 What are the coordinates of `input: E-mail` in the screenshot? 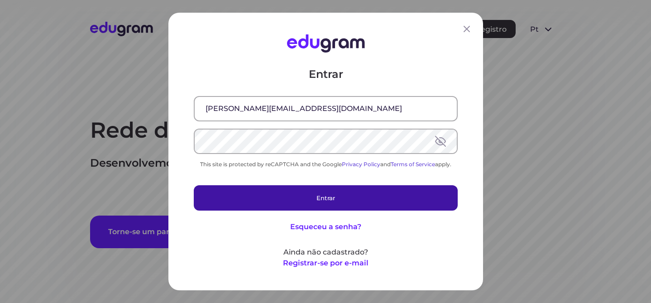 It's located at (325, 109).